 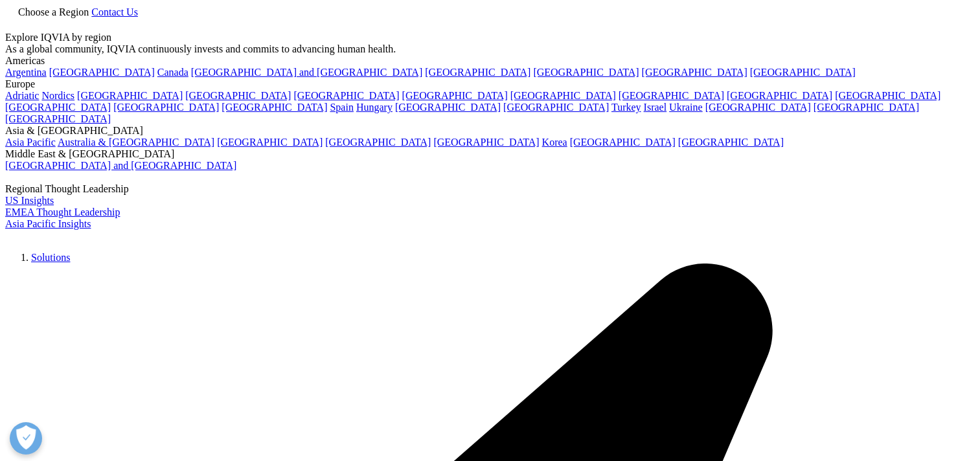 I want to click on button: Open Preferences, so click(x=26, y=439).